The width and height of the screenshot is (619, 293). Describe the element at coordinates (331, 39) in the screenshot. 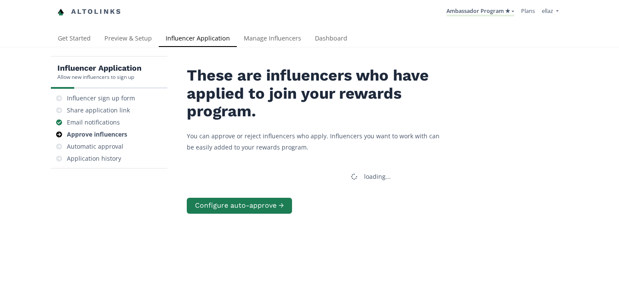

I see `a: Dashboard` at that location.